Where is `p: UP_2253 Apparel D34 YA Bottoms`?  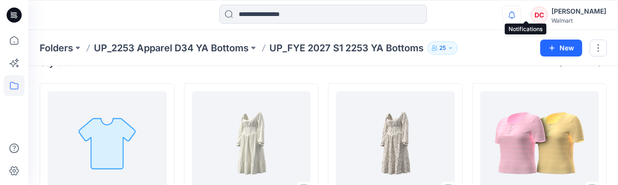
p: UP_2253 Apparel D34 YA Bottoms is located at coordinates (171, 48).